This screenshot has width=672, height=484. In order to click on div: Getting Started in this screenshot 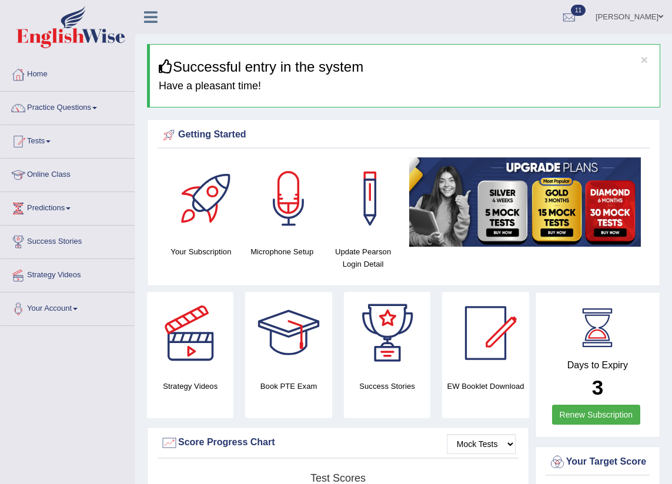, I will do `click(403, 135)`.